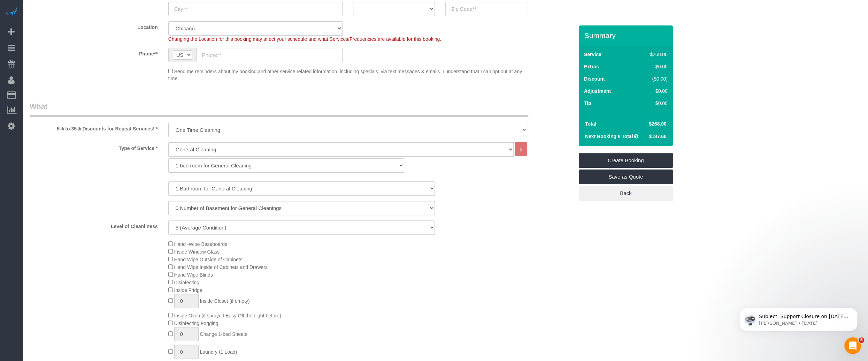 The image size is (868, 361). Describe the element at coordinates (21, 26) in the screenshot. I see `img: Profile image for Ellie` at that location.